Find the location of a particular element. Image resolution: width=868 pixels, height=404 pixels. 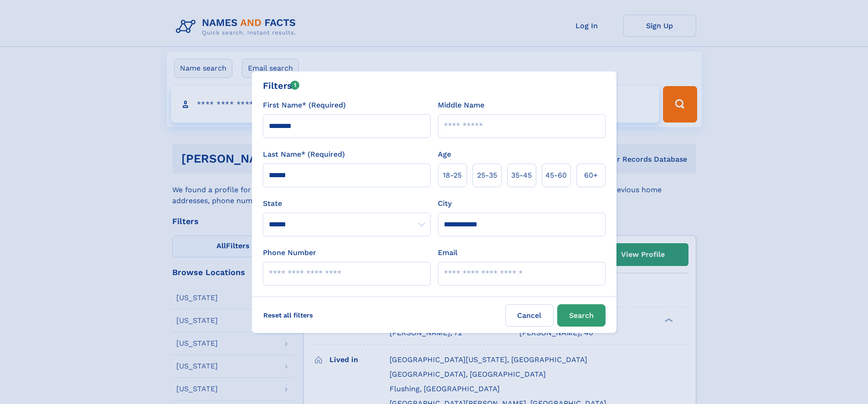

label: Middle Name is located at coordinates (461, 105).